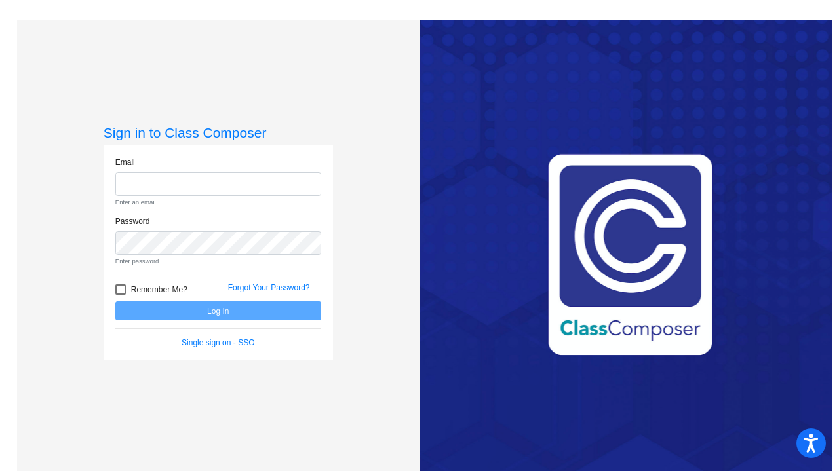  I want to click on label: Password, so click(132, 221).